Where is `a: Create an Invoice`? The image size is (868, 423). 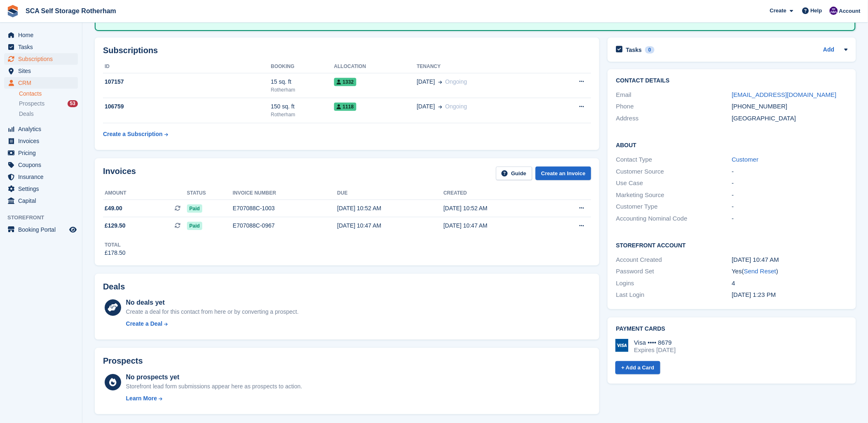 a: Create an Invoice is located at coordinates (564, 173).